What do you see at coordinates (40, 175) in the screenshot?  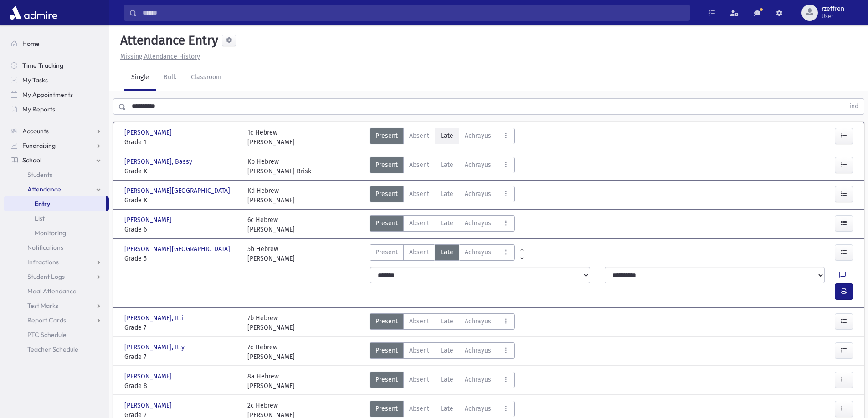 I see `span: Students` at bounding box center [40, 175].